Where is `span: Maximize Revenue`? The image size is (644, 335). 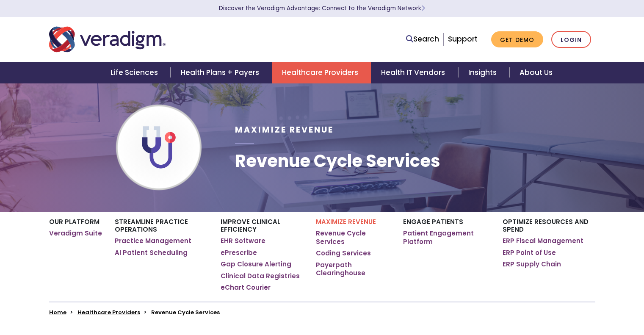 span: Maximize Revenue is located at coordinates (284, 129).